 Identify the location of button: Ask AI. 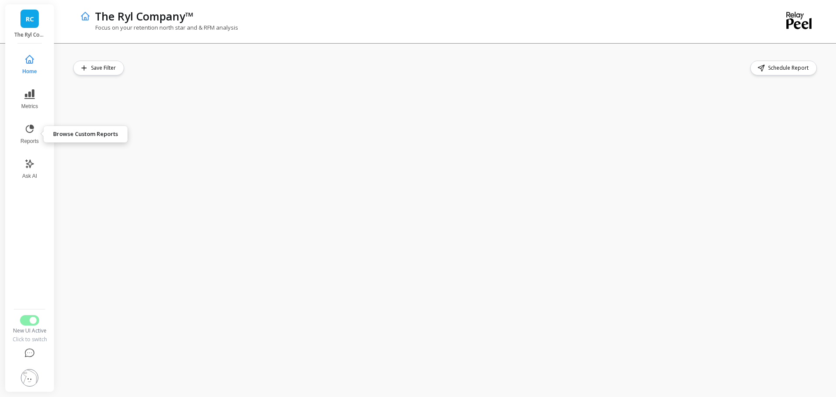
(30, 169).